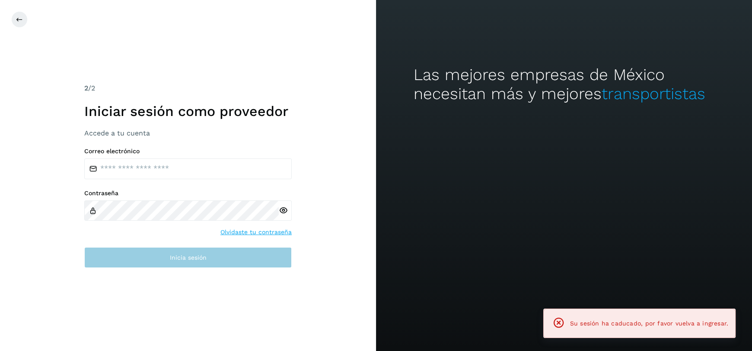 Image resolution: width=752 pixels, height=351 pixels. Describe the element at coordinates (188, 133) in the screenshot. I see `h3: Accede a tu cuenta` at that location.